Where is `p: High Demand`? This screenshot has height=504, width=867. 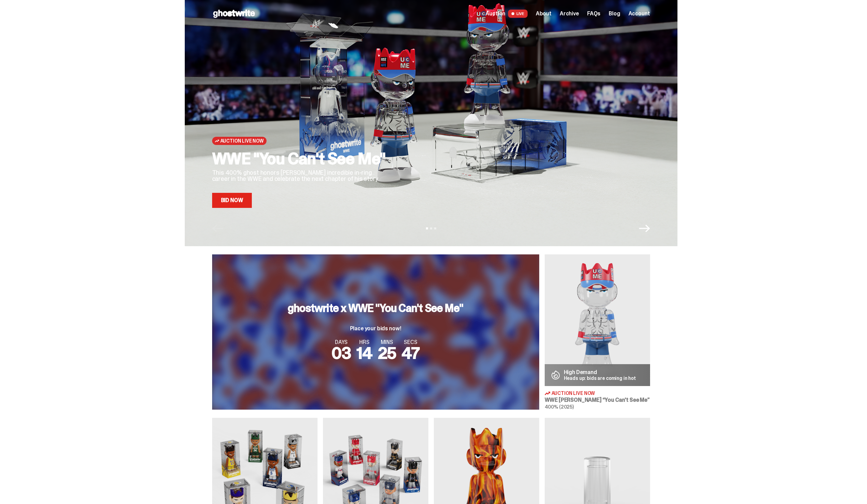
p: High Demand is located at coordinates (600, 373).